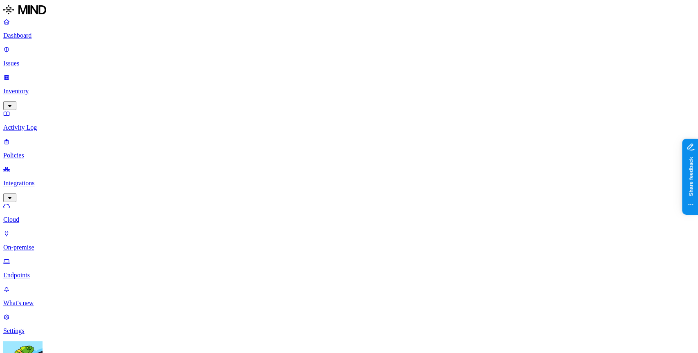  What do you see at coordinates (349, 183) in the screenshot?
I see `p: Integrations` at bounding box center [349, 183].